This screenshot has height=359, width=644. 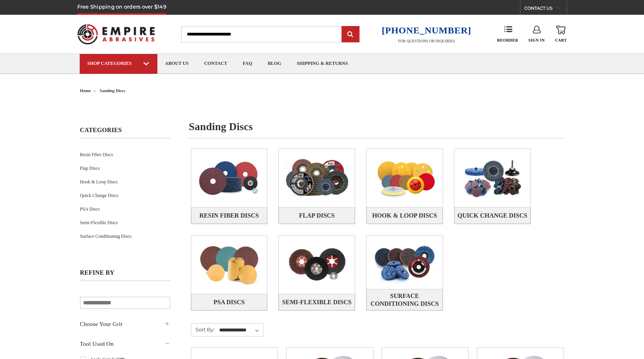 What do you see at coordinates (229, 264) in the screenshot?
I see `img: PSA Discs` at bounding box center [229, 264].